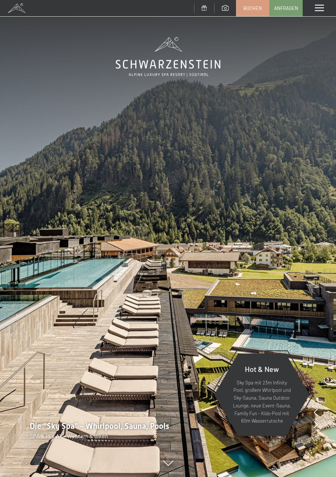  What do you see at coordinates (252, 8) in the screenshot?
I see `span: Buchen` at bounding box center [252, 8].